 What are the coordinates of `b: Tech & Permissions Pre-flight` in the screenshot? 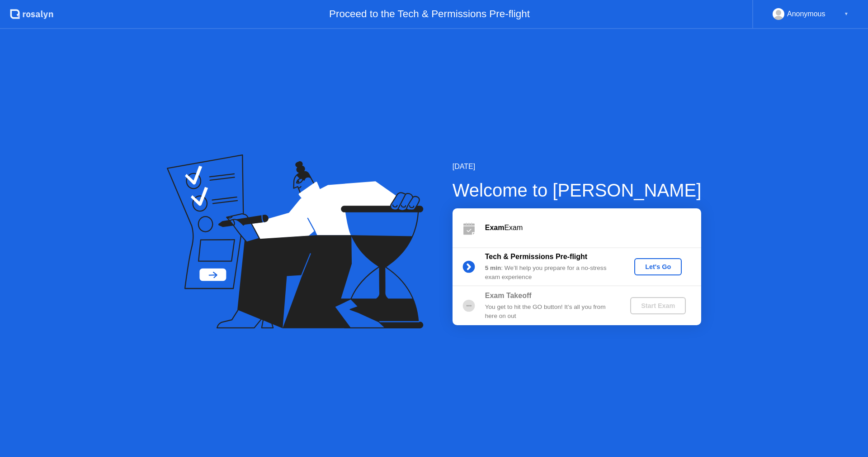 It's located at (536, 256).